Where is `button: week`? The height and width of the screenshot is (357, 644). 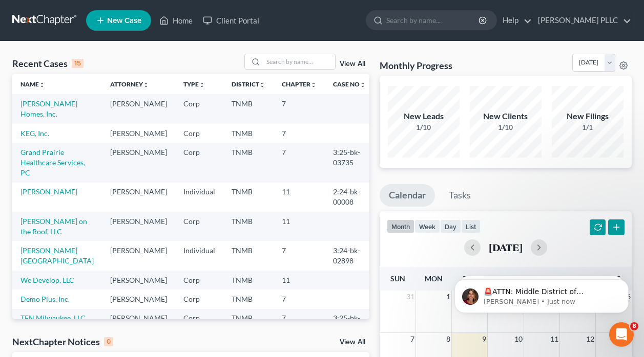 button: week is located at coordinates (428, 226).